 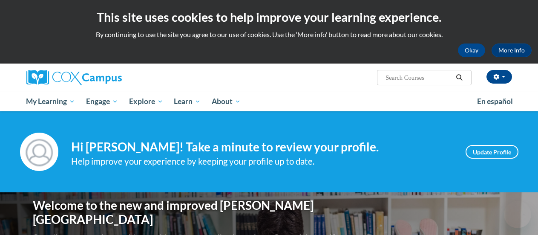 I want to click on span: Explore, so click(x=146, y=101).